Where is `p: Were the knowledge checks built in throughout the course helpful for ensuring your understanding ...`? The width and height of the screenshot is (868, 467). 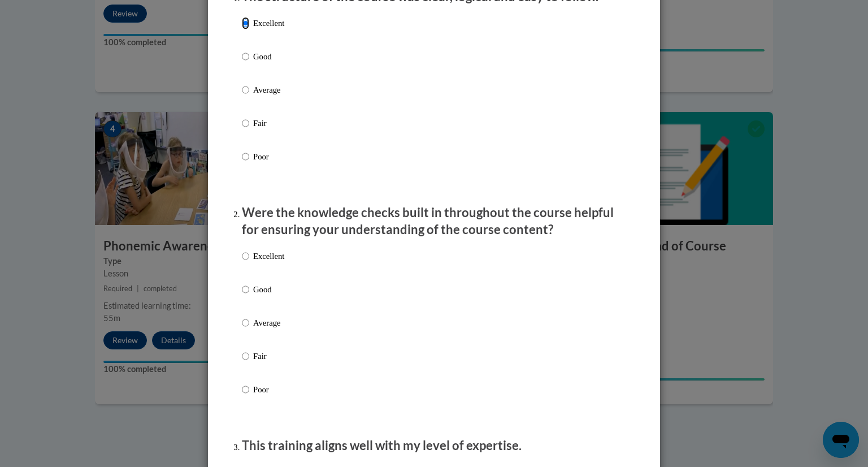
p: Were the knowledge checks built in throughout the course helpful for ensuring your understanding ... is located at coordinates (434, 222).